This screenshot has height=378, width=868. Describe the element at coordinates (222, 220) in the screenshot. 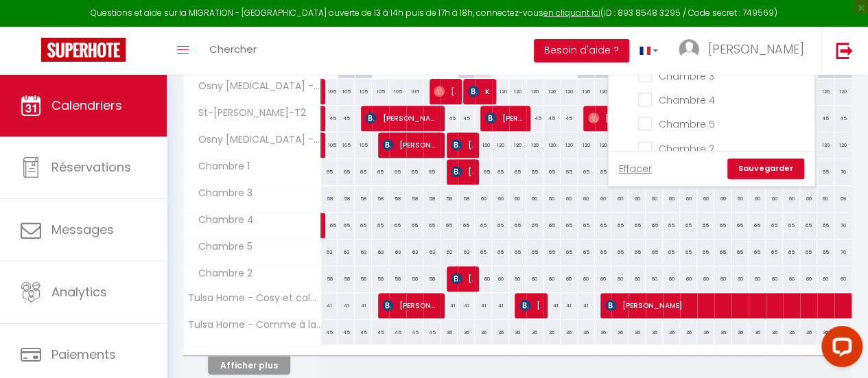

I see `span: Chambre 4` at that location.